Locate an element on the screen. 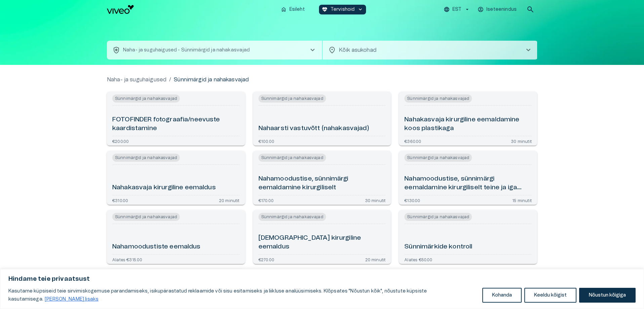  p: €100.00 is located at coordinates (266, 141).